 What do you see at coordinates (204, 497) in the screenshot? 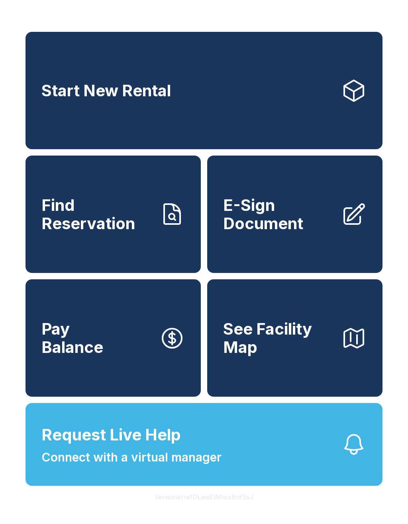
I see `button: VersionkrrefDLawElMlwz8nfSsJ` at bounding box center [204, 497].